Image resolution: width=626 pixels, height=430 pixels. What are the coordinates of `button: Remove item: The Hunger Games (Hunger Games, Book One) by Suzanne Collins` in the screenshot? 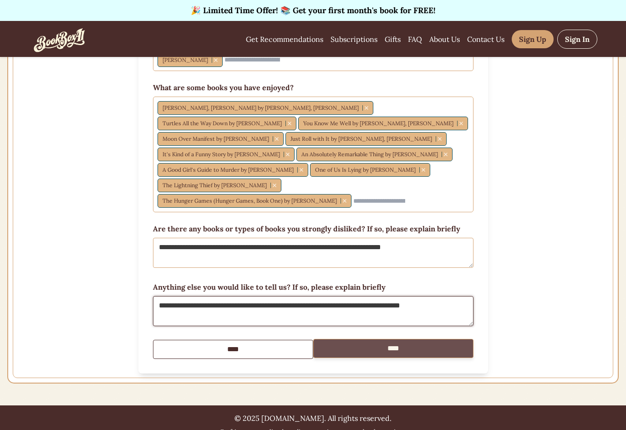 It's located at (344, 201).